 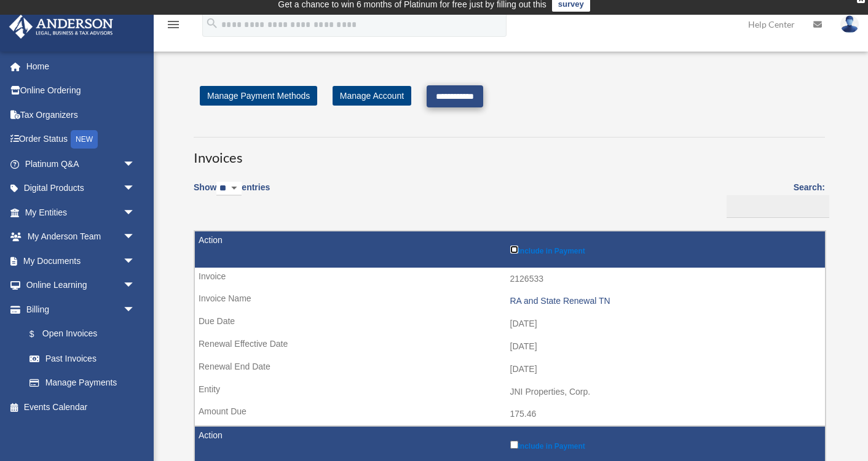 I want to click on a: $Open Invoices, so click(x=79, y=334).